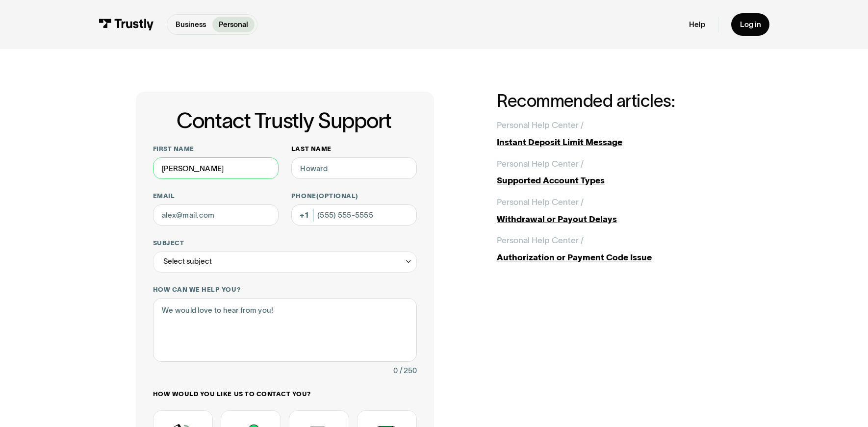 The image size is (868, 427). What do you see at coordinates (191, 24) in the screenshot?
I see `a: Business` at bounding box center [191, 24].